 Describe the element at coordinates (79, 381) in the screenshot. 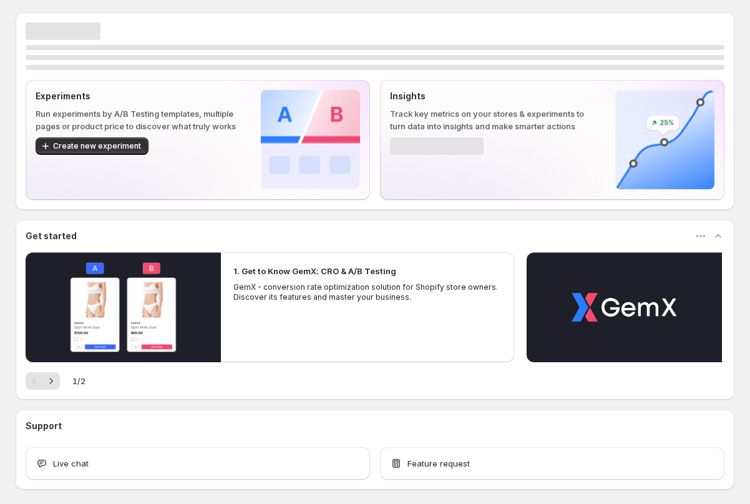

I see `span: 1 / 2` at that location.